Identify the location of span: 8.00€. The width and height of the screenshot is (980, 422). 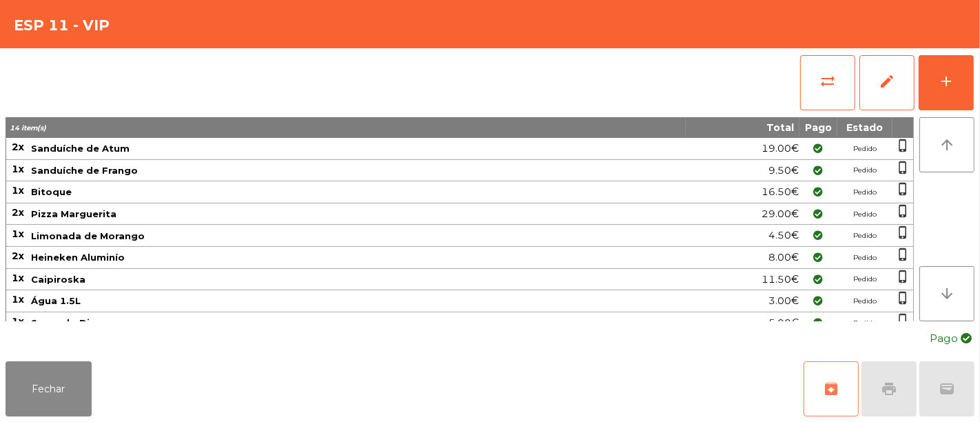
(784, 257).